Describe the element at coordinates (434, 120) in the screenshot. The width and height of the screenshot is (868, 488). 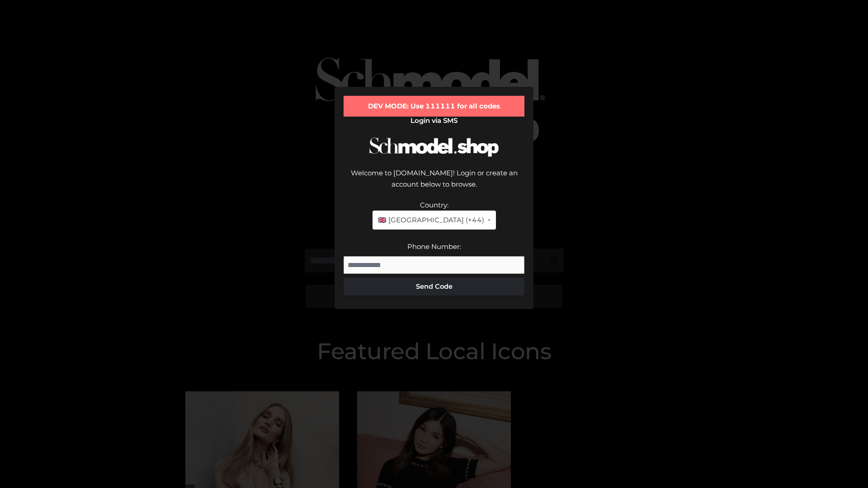
I see `h2: Login via SMS` at that location.